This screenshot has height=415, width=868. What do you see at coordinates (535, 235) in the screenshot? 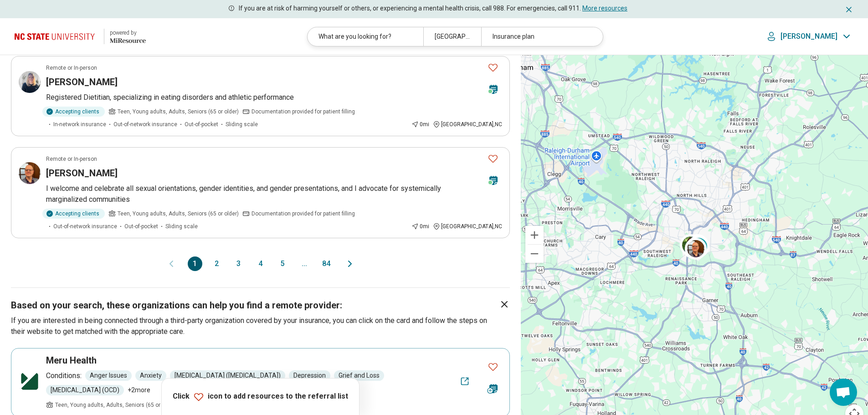
I see `button: Zoom in` at bounding box center [535, 235].